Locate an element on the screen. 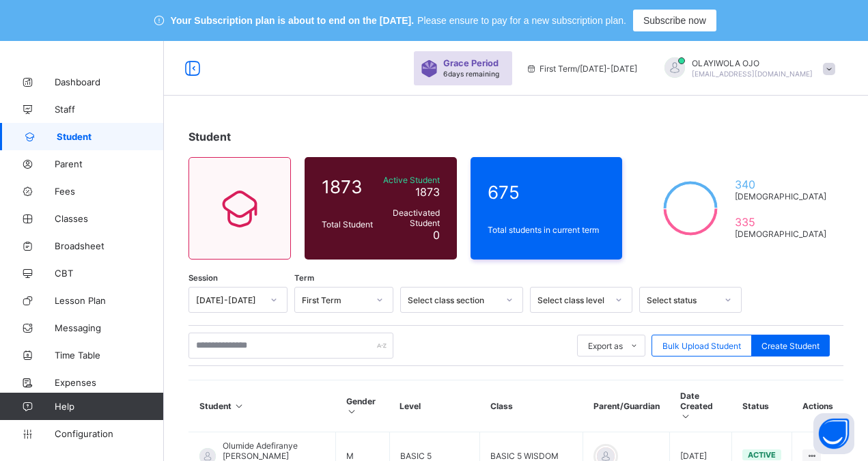 The image size is (868, 461). button: Open asap is located at coordinates (833, 433).